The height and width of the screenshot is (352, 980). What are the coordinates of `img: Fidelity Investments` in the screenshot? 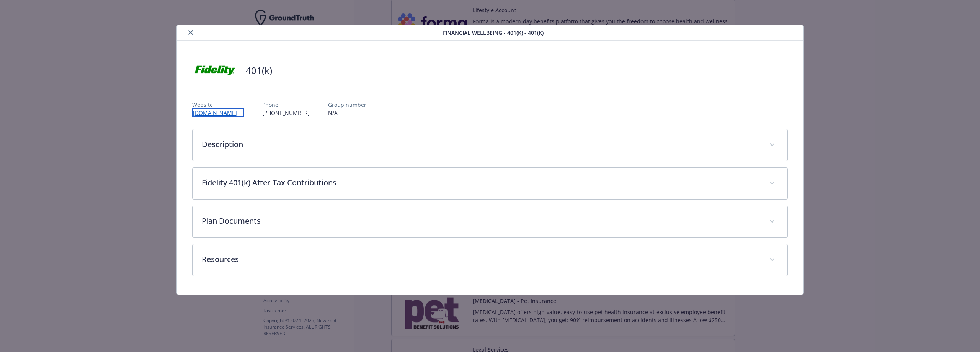 It's located at (215, 70).